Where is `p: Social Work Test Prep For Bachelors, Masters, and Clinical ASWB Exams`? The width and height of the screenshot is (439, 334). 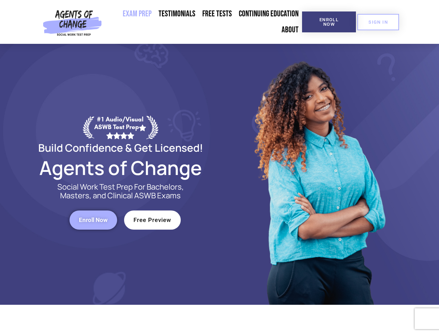 p: Social Work Test Prep For Bachelors, Masters, and Clinical ASWB Exams is located at coordinates (121, 191).